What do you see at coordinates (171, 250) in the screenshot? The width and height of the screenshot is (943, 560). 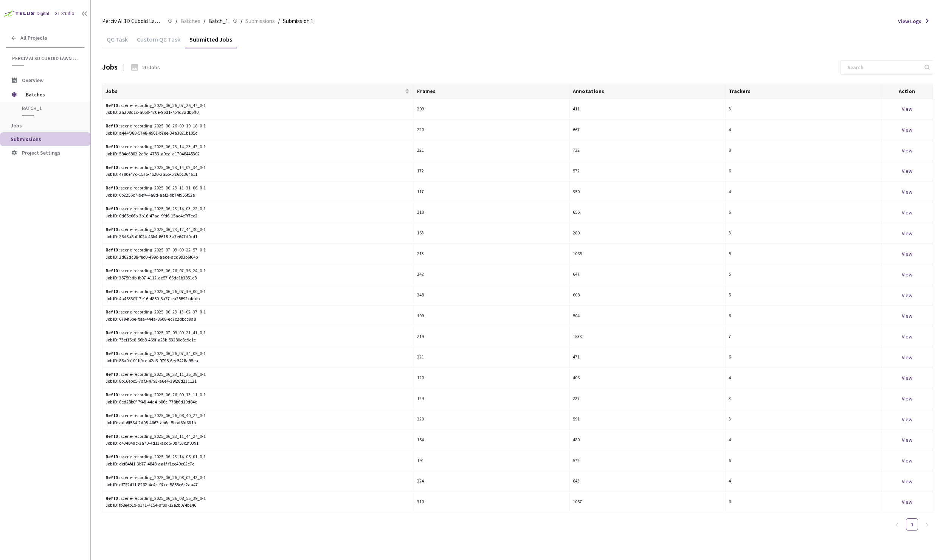 I see `div: scene-recording_2025_07_09_09_22_57_0-1` at bounding box center [171, 250].